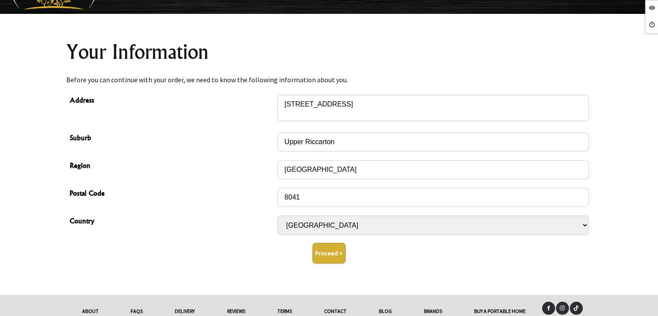 The height and width of the screenshot is (316, 658). Describe the element at coordinates (329, 80) in the screenshot. I see `p: Before you can continue with your order, we need to know the following information about you.` at that location.